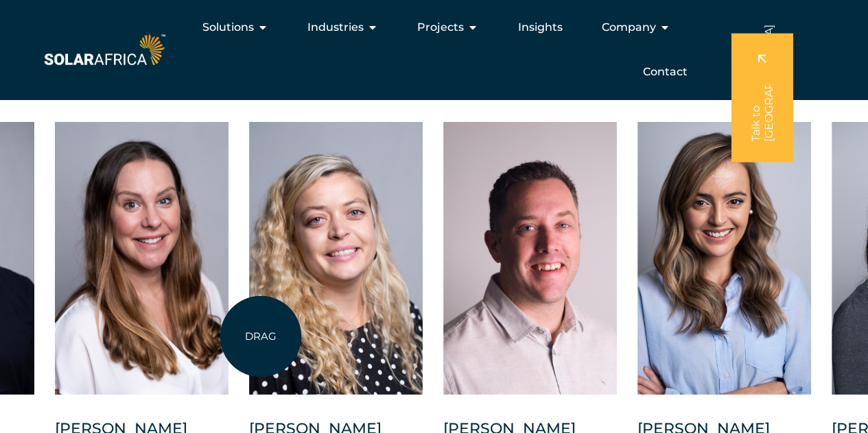  I want to click on span: Contact, so click(664, 72).